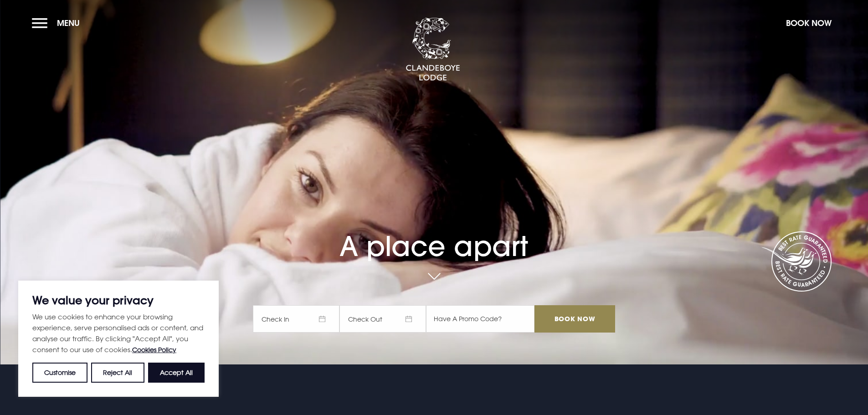 The width and height of the screenshot is (868, 415). What do you see at coordinates (575, 319) in the screenshot?
I see `input: Book Now` at bounding box center [575, 319].